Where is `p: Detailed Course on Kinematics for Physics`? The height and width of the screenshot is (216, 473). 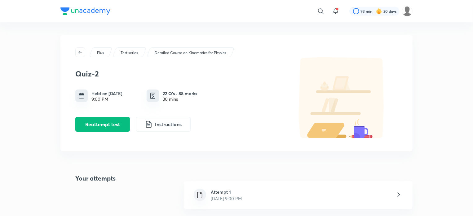
p: Detailed Course on Kinematics for Physics is located at coordinates (190, 53).